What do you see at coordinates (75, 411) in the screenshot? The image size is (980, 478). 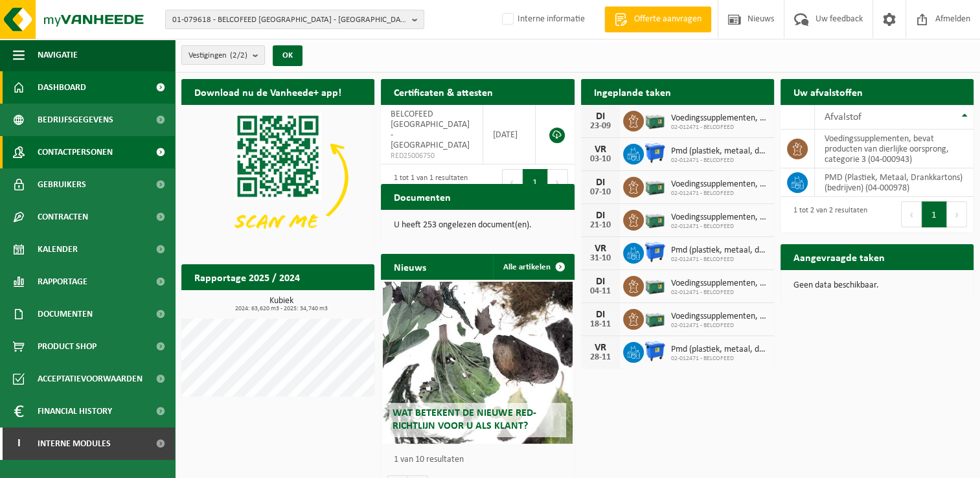 I see `span: Financial History` at bounding box center [75, 411].